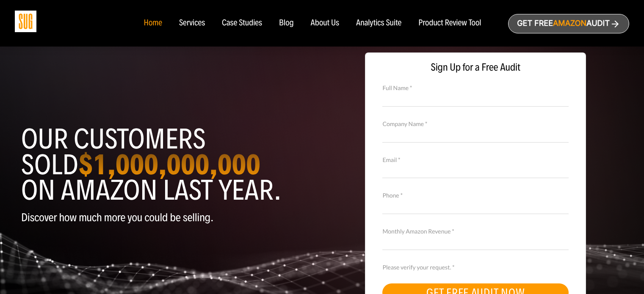 Image resolution: width=644 pixels, height=294 pixels. What do you see at coordinates (475, 196) in the screenshot?
I see `label: Phone *` at bounding box center [475, 196].